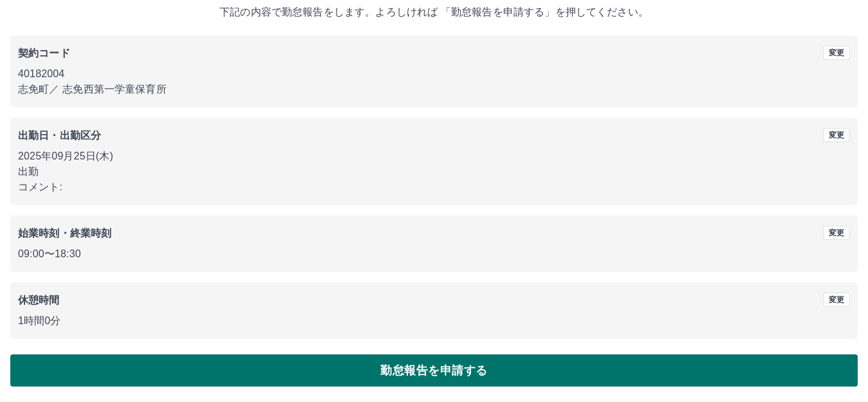  Describe the element at coordinates (434, 74) in the screenshot. I see `p: 40182004` at that location.